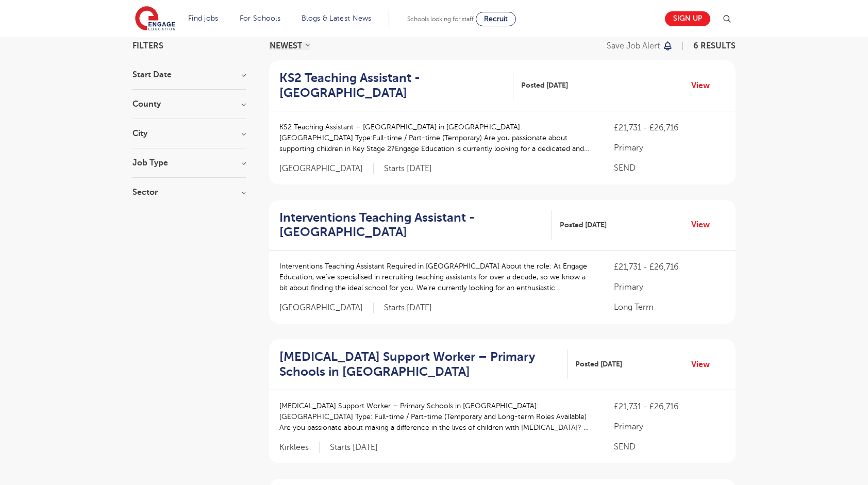  Describe the element at coordinates (148, 46) in the screenshot. I see `span: Filters` at that location.